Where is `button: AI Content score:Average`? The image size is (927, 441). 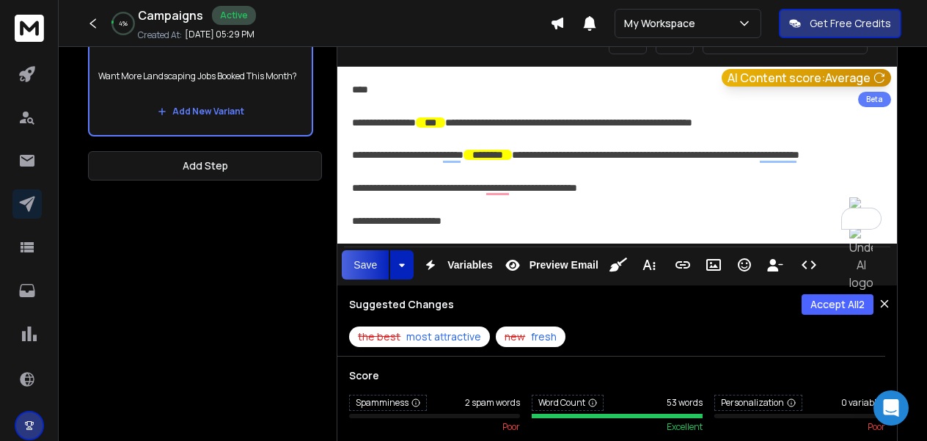 button: AI Content score:Average is located at coordinates (806, 78).